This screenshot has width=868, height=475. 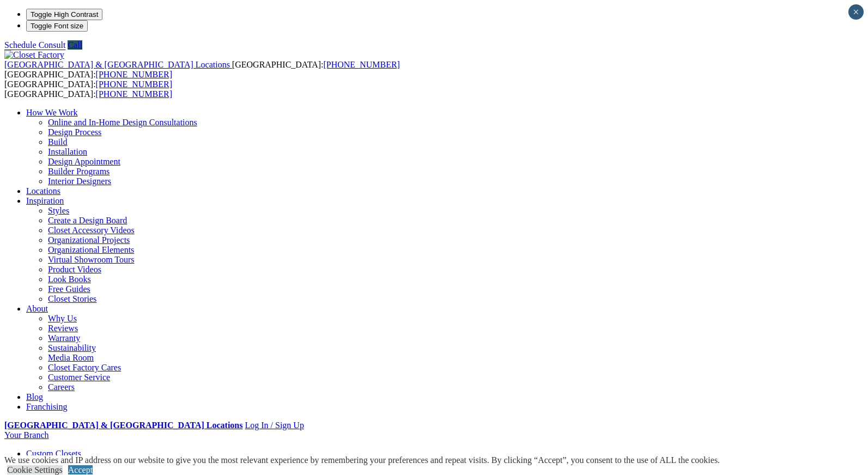 What do you see at coordinates (856, 12) in the screenshot?
I see `button: Close` at bounding box center [856, 12].